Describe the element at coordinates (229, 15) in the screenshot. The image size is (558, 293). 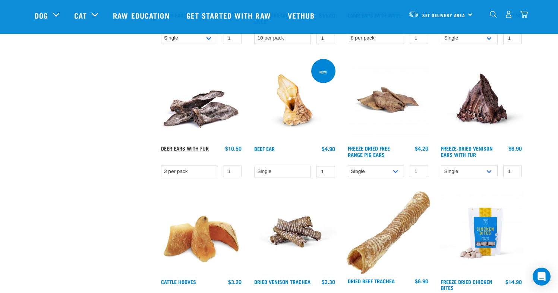
I see `a: Get started with Raw` at that location.